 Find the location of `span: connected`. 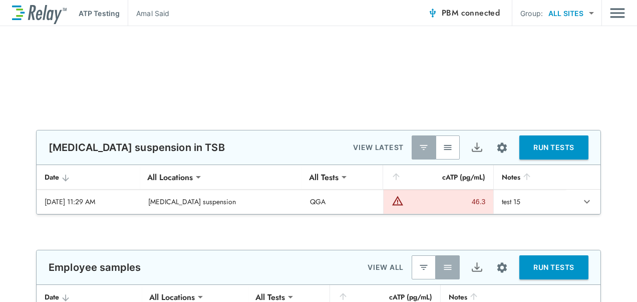

span: connected is located at coordinates (481, 13).